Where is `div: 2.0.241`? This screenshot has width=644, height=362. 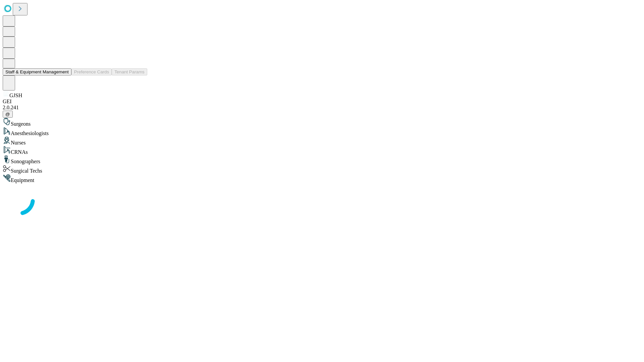
div: 2.0.241 is located at coordinates (322, 107).